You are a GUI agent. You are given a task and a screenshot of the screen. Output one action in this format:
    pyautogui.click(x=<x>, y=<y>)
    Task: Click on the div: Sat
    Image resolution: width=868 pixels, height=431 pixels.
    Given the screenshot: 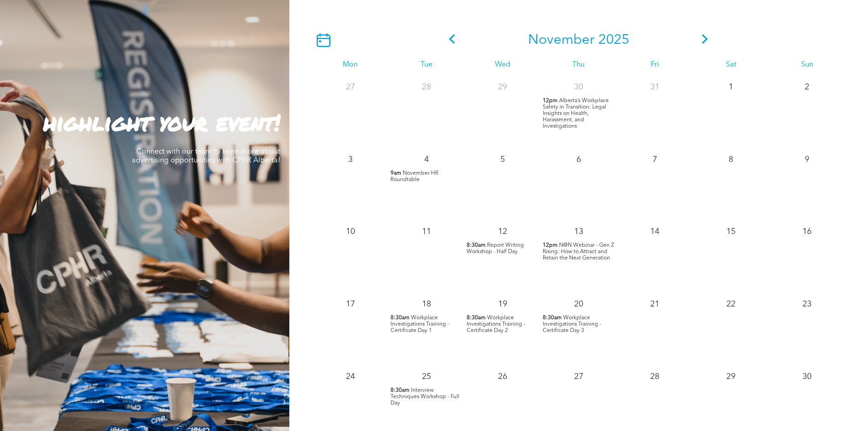 What is the action you would take?
    pyautogui.click(x=732, y=65)
    